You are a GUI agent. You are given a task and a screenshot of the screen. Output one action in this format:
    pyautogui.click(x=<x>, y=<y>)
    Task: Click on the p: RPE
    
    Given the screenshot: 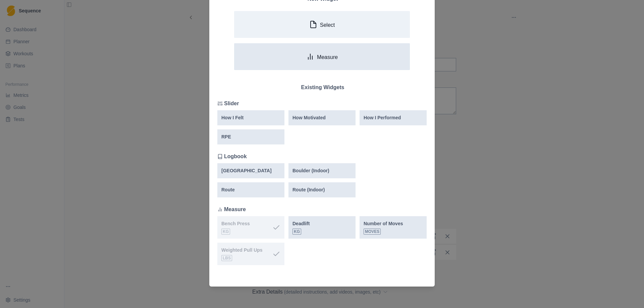 What is the action you would take?
    pyautogui.click(x=226, y=137)
    